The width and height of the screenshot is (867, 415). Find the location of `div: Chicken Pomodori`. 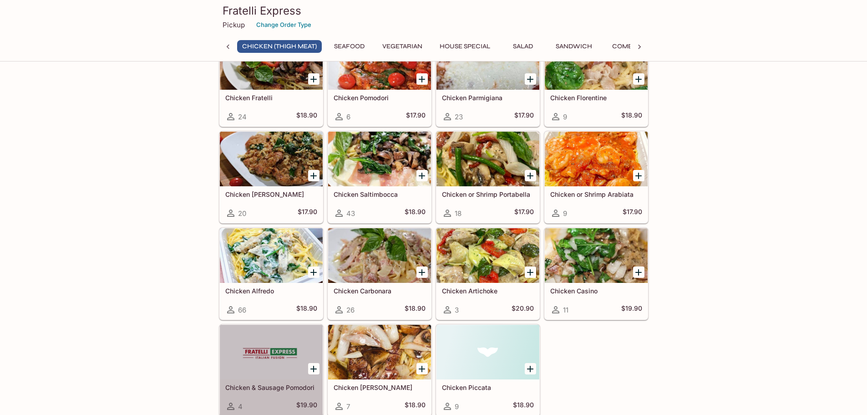

div: Chicken Pomodori is located at coordinates (380, 62).